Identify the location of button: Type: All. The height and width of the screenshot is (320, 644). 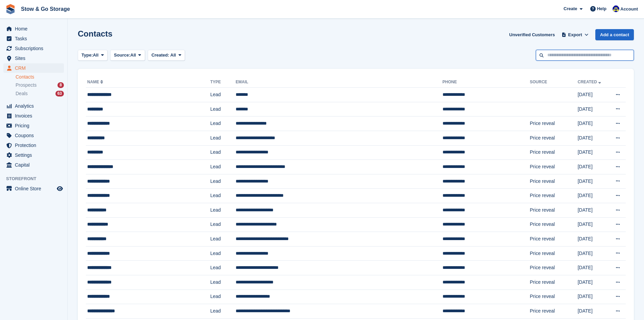
(92, 55).